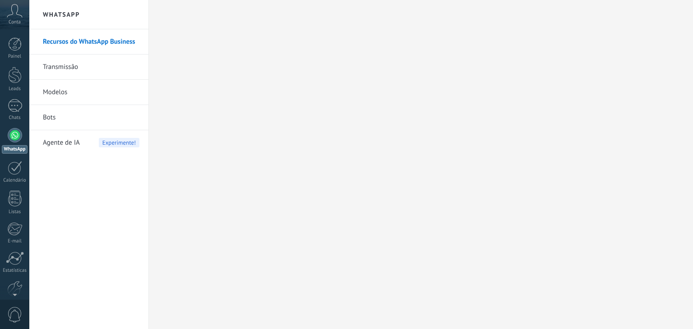 The width and height of the screenshot is (693, 329). I want to click on div: Leads, so click(15, 89).